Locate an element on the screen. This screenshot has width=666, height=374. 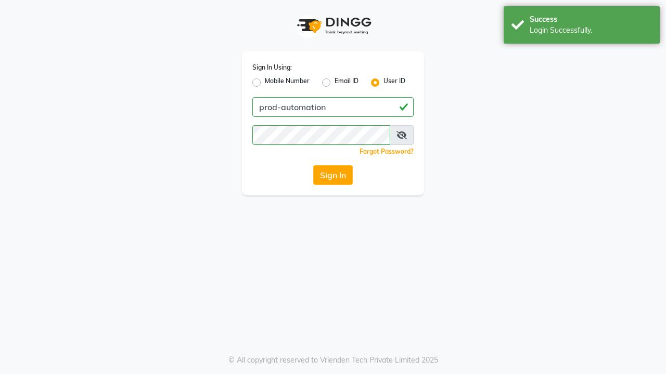
button: Sign In is located at coordinates (333, 175).